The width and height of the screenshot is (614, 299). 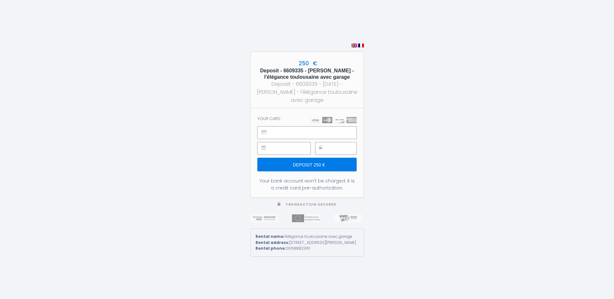 What do you see at coordinates (307, 236) in the screenshot?
I see `div: l'élégance toulousaine avec garage` at bounding box center [307, 236].